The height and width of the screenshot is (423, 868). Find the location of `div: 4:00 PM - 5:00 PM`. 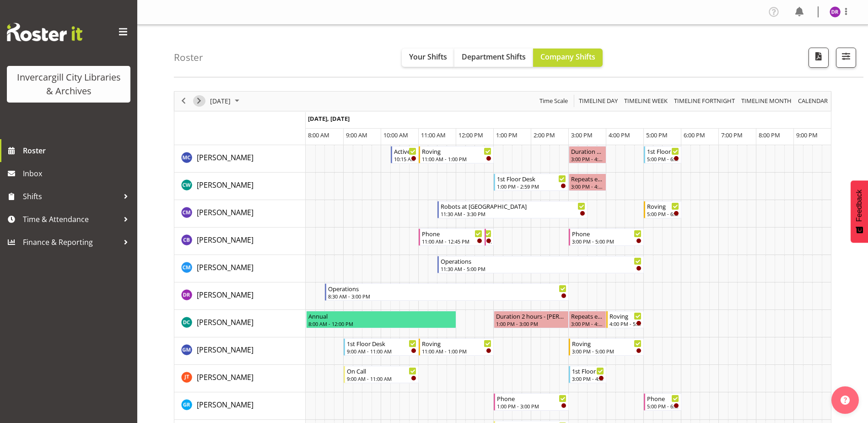

div: 4:00 PM - 5:00 PM is located at coordinates (625, 324).